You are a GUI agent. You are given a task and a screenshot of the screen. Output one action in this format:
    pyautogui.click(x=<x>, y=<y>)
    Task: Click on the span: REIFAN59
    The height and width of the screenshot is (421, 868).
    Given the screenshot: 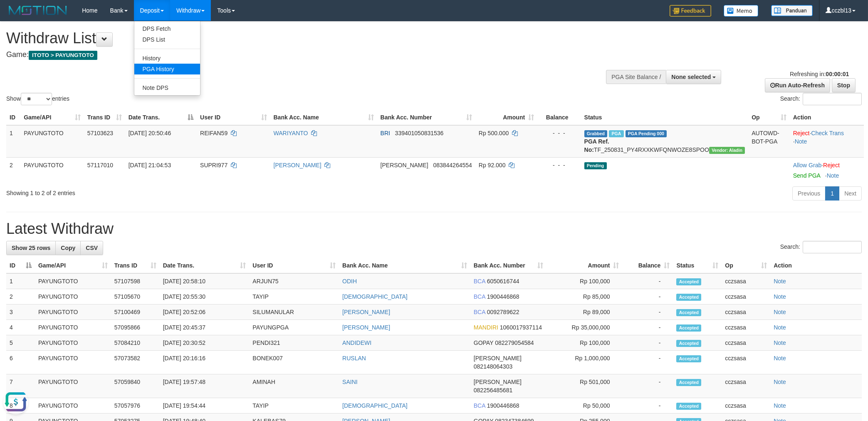 What is the action you would take?
    pyautogui.click(x=214, y=133)
    